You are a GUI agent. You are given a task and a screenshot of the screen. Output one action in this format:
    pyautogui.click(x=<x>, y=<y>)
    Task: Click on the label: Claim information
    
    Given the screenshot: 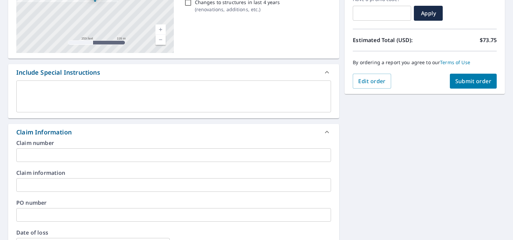 What is the action you would take?
    pyautogui.click(x=173, y=173)
    